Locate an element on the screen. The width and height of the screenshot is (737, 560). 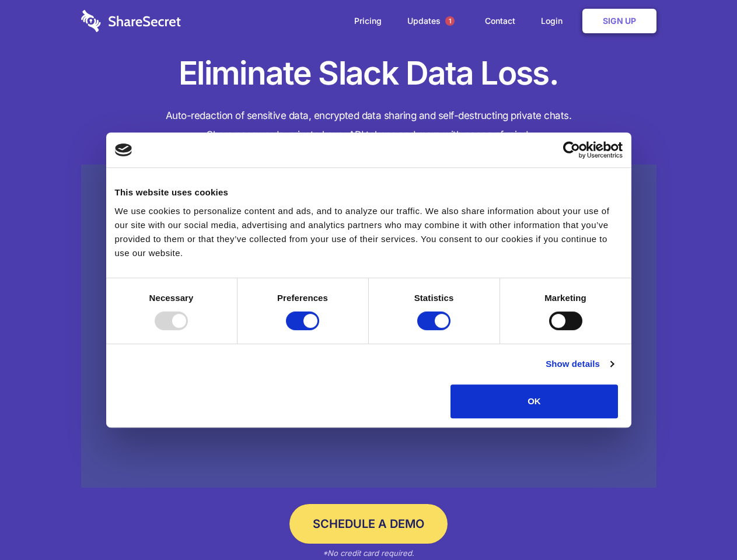
a: Schedule a Demo is located at coordinates (368, 524).